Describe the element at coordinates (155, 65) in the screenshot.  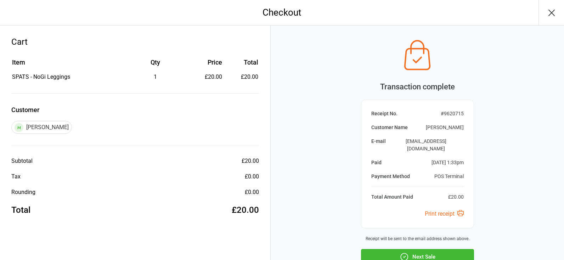
I see `th: Qty` at that location.